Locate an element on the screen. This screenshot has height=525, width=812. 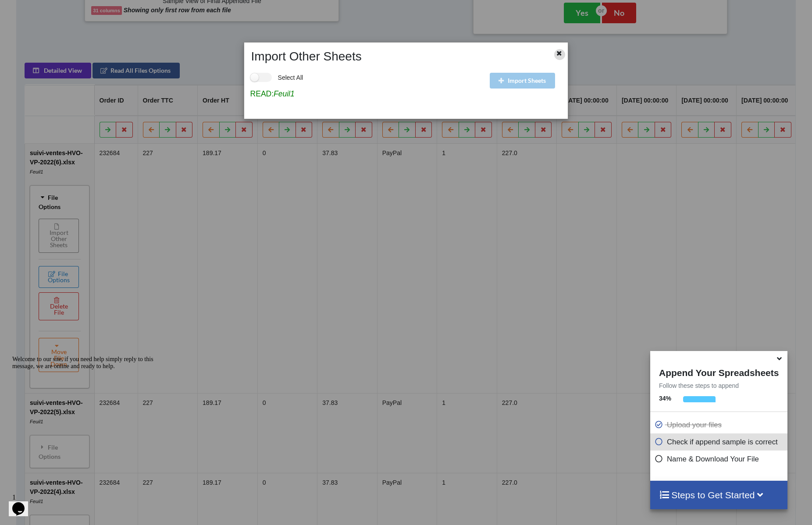
h4: Append Your Spreadsheets is located at coordinates (718, 372).